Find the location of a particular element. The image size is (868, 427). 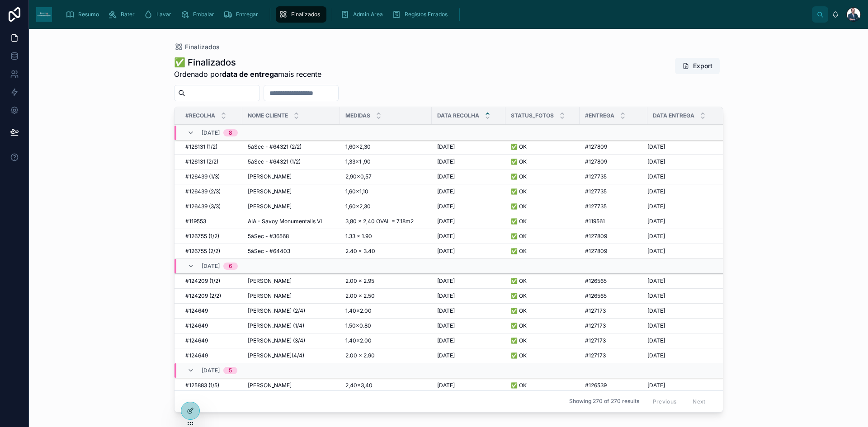

span: 2.00 x 2.90 is located at coordinates (360, 355).